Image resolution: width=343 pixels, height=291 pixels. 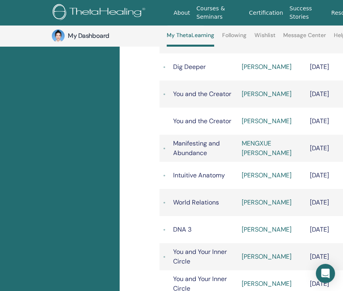 What do you see at coordinates (182, 13) in the screenshot?
I see `a: About` at bounding box center [182, 13].